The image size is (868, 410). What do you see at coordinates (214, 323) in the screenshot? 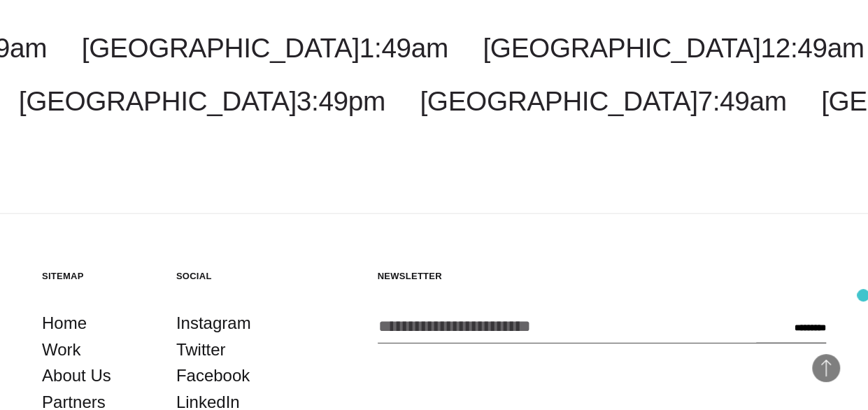
I see `a: Instagram` at bounding box center [214, 323].